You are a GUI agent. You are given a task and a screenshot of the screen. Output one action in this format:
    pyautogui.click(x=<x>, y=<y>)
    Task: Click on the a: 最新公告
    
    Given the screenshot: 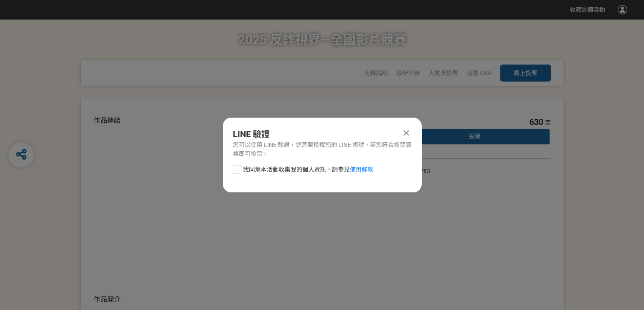 What is the action you would take?
    pyautogui.click(x=409, y=73)
    